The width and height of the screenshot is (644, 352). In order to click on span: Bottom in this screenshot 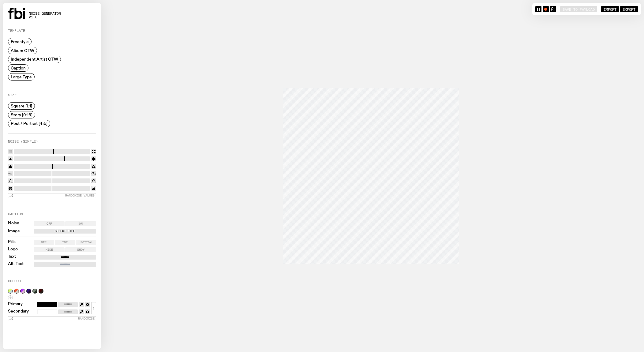, I will do `click(86, 242)`.